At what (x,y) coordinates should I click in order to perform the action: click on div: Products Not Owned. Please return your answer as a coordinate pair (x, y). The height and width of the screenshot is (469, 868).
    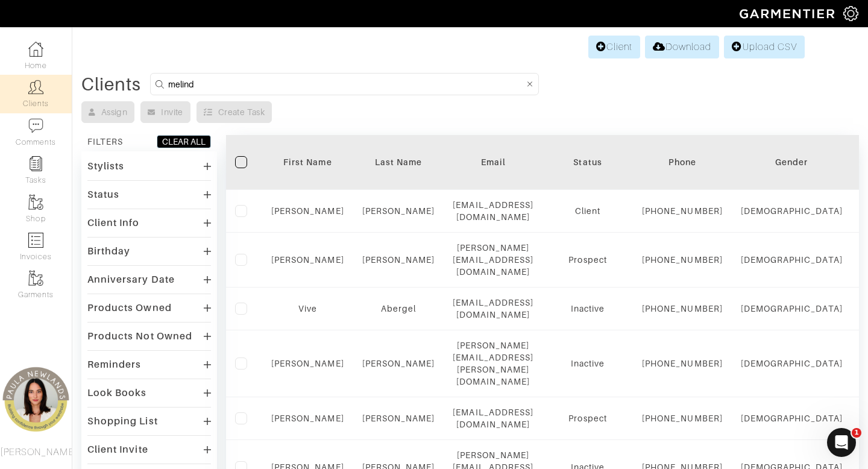
    Looking at the image, I should click on (140, 336).